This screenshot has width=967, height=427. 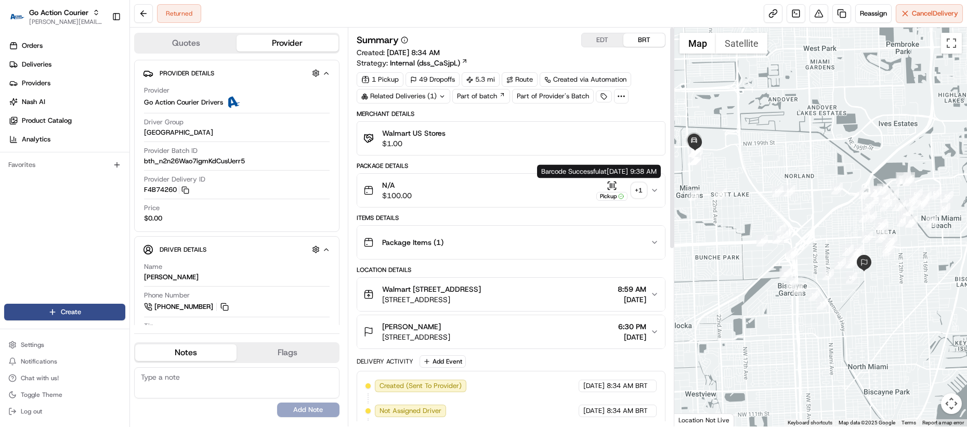 What do you see at coordinates (25, 166) in the screenshot?
I see `img: 1736555255976-a54dd68f-1ca7-489b-9aae-adbdc363a1c4` at bounding box center [25, 166].